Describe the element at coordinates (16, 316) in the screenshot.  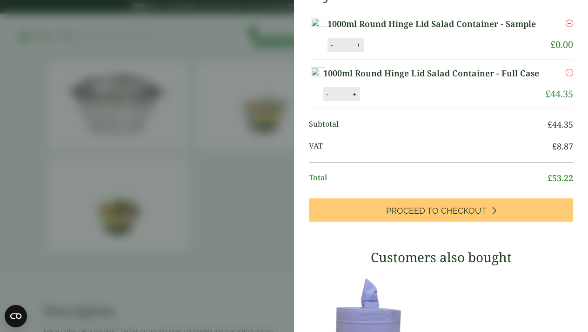
I see `button: Open CMP widget` at that location.